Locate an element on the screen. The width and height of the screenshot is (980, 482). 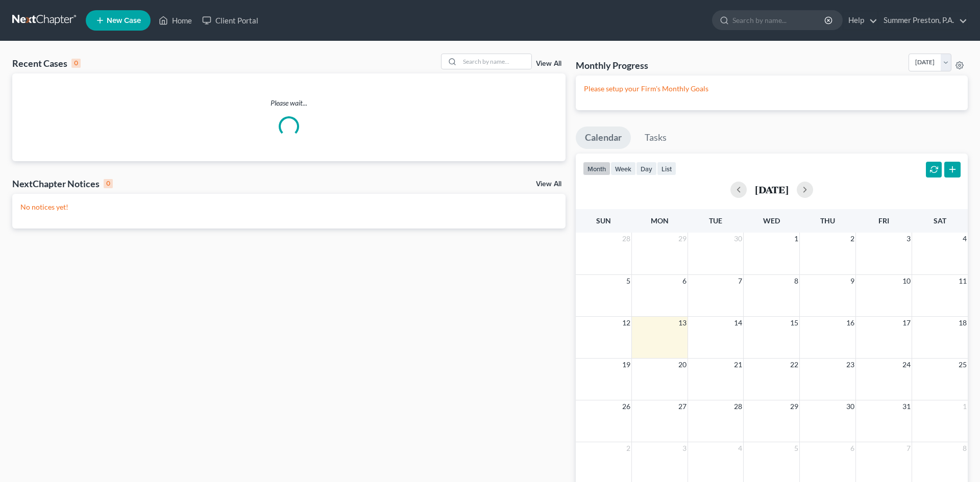
a: Help is located at coordinates (860, 20).